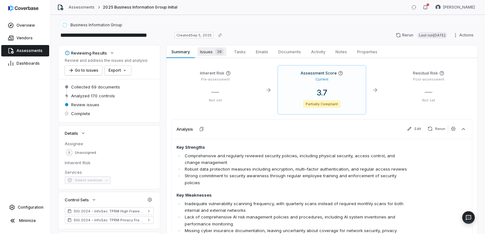  What do you see at coordinates (24, 38) in the screenshot?
I see `span: Vendors` at bounding box center [24, 38].